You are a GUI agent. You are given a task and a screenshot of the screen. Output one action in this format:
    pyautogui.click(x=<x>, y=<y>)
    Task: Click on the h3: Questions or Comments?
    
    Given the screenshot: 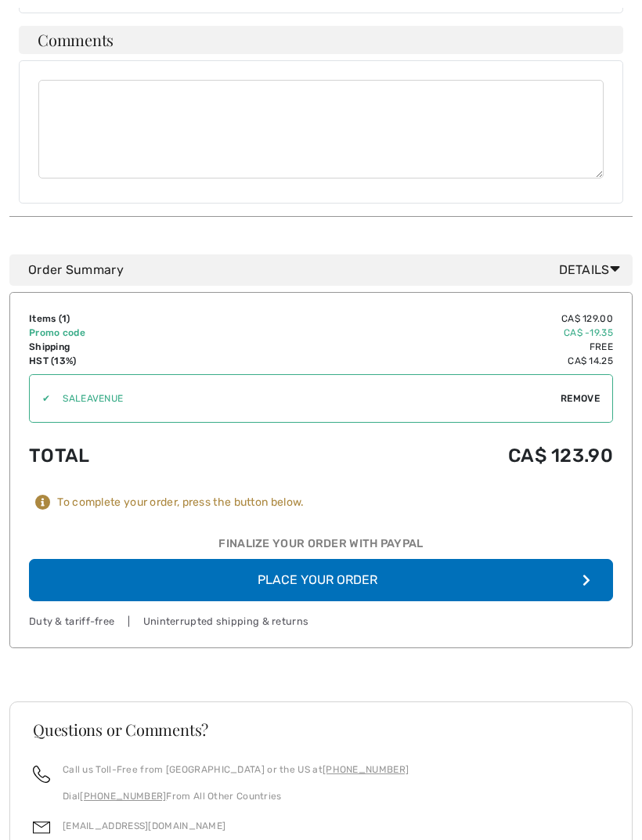 What is the action you would take?
    pyautogui.click(x=321, y=729)
    